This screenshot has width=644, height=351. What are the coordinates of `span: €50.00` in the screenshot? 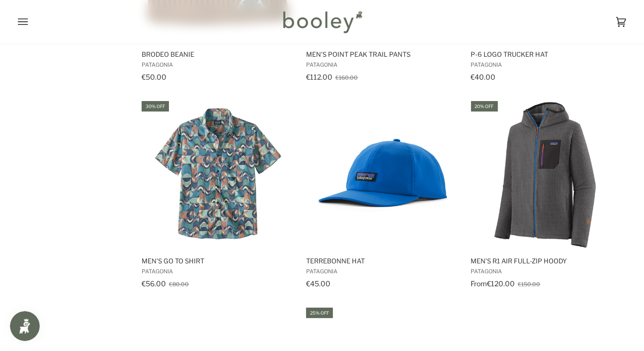 It's located at (154, 77).